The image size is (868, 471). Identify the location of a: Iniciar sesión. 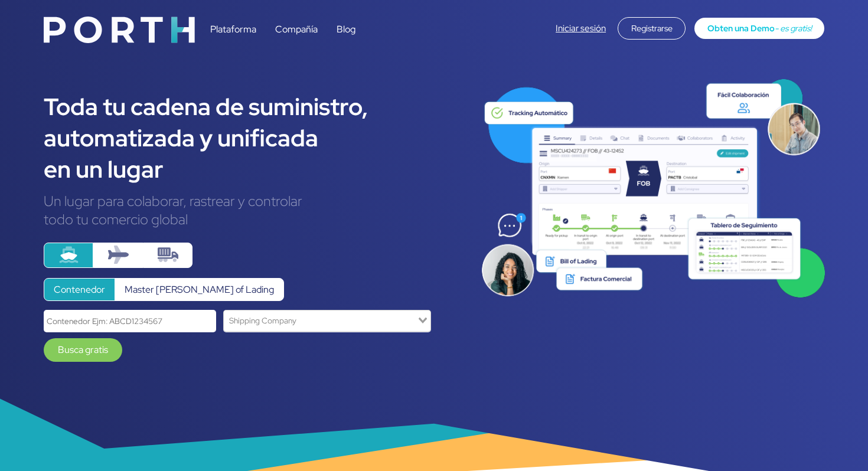
(581, 28).